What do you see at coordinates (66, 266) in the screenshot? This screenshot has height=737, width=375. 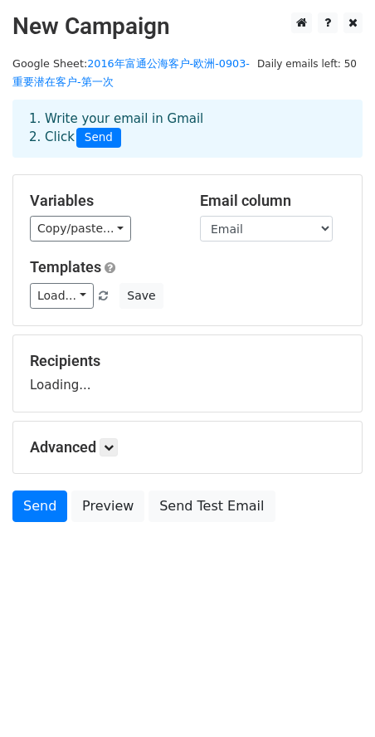 I see `a: Templates` at bounding box center [66, 266].